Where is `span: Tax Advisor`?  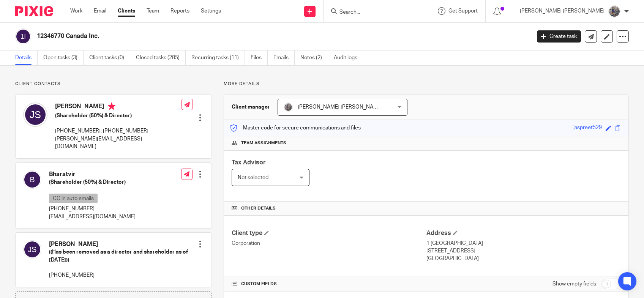 span: Tax Advisor is located at coordinates (248, 163).